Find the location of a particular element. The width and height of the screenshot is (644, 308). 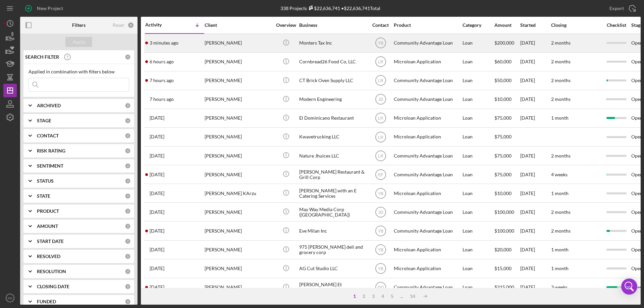

time: 2025-09-04 13:42 is located at coordinates (162, 62).